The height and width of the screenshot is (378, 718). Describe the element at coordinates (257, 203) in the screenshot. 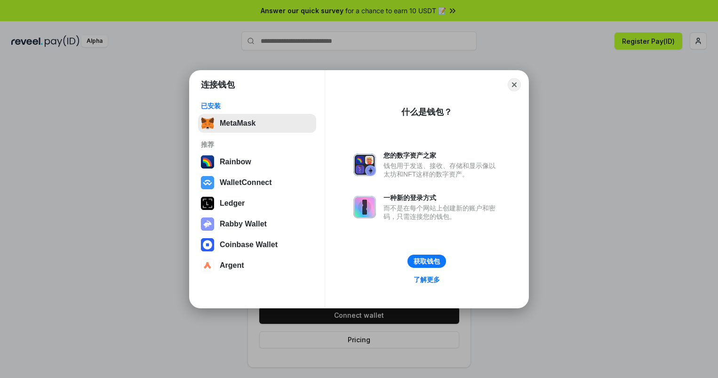

I see `button: Ledger` at that location.